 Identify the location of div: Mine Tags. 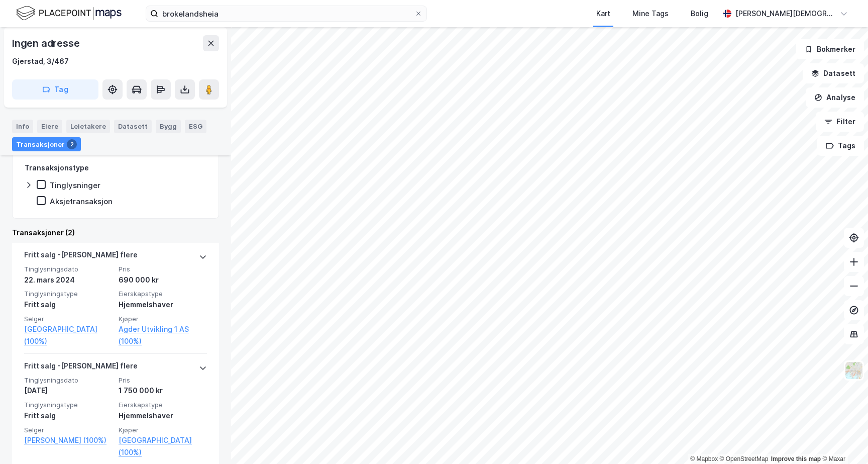
(651, 14).